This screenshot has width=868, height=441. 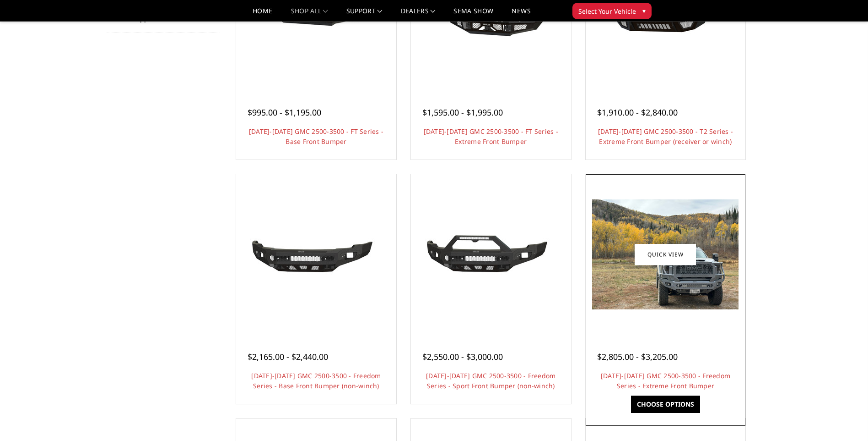 What do you see at coordinates (665, 254) in the screenshot?
I see `a: Quick view` at bounding box center [665, 254].